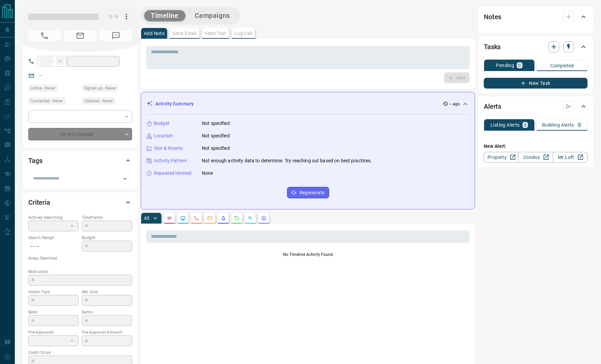 The height and width of the screenshot is (364, 601). What do you see at coordinates (154, 33) in the screenshot?
I see `p: Add Note` at bounding box center [154, 33].